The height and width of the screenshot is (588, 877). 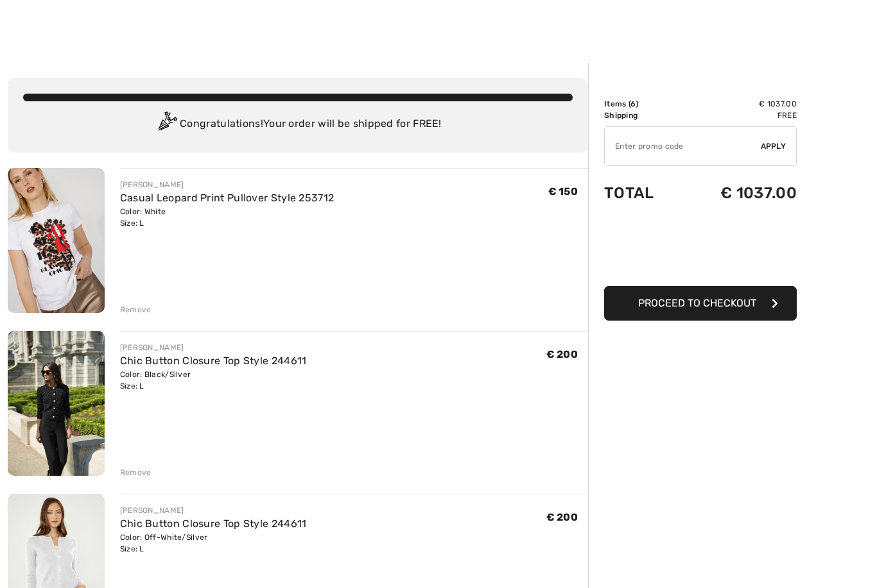 I want to click on input: Promo code, so click(x=682, y=147).